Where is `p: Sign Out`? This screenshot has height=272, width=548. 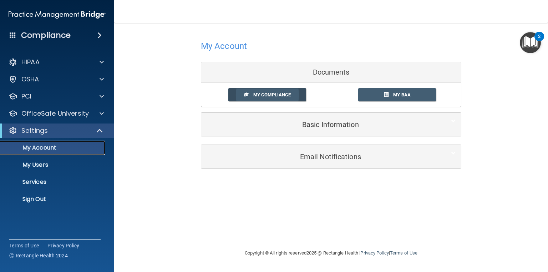
p: Sign Out is located at coordinates (53, 199).